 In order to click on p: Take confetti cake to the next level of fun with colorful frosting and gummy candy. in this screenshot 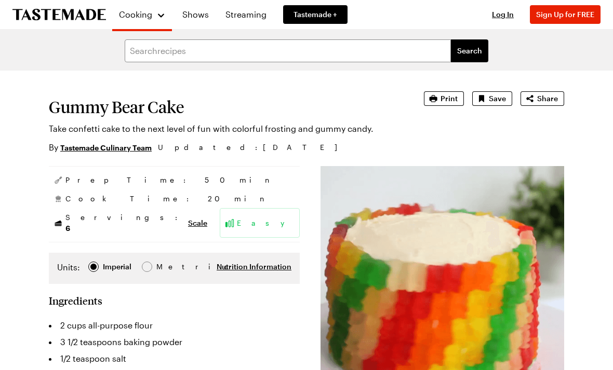, I will do `click(222, 129)`.